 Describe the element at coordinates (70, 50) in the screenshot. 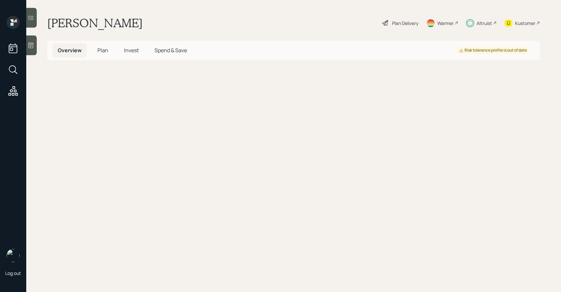

I see `span: Overview` at that location.